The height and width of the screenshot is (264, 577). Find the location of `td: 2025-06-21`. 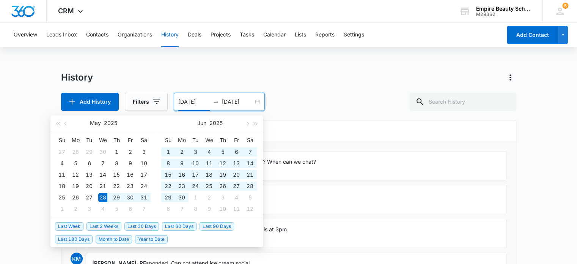

td: 2025-06-21 is located at coordinates (250, 174).